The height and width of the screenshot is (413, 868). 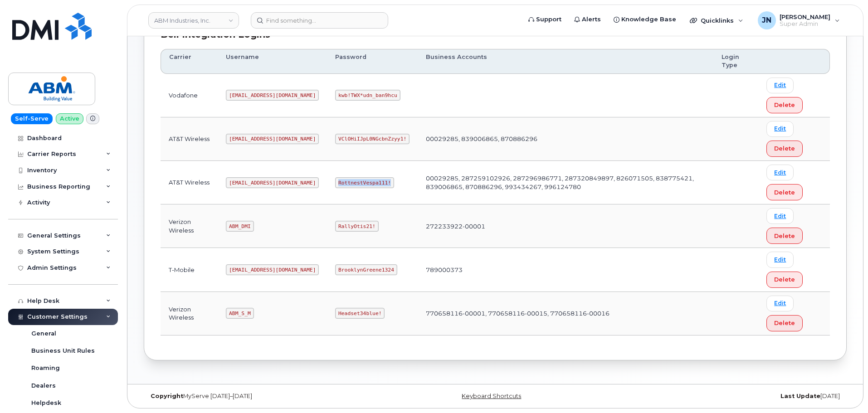 I want to click on a: ABM Industries, Inc., so click(x=193, y=20).